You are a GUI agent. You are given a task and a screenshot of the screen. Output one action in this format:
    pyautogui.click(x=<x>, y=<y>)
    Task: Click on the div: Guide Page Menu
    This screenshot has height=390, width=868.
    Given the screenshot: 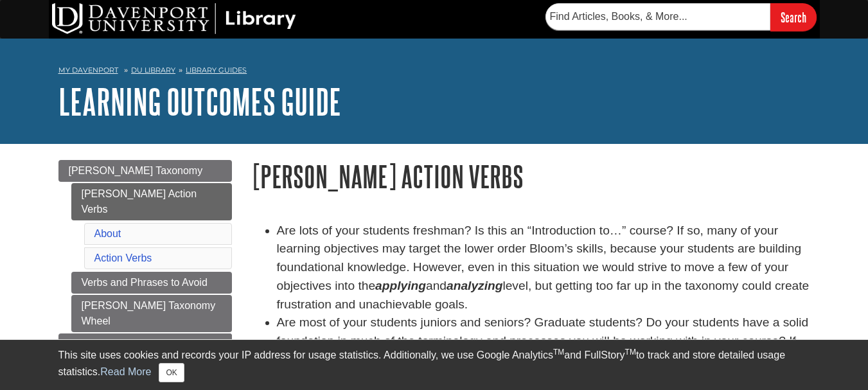 What is the action you would take?
    pyautogui.click(x=145, y=269)
    